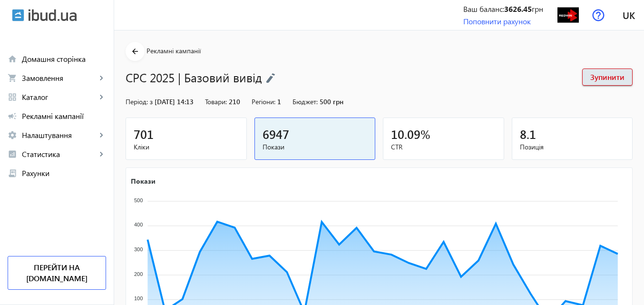 This screenshot has height=305, width=644. Describe the element at coordinates (607, 77) in the screenshot. I see `span: Зупинити` at that location.